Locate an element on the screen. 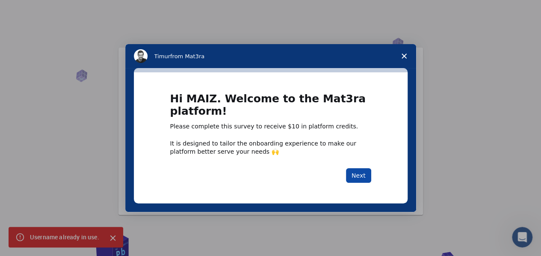  span: from Mat3ra is located at coordinates (187, 56).